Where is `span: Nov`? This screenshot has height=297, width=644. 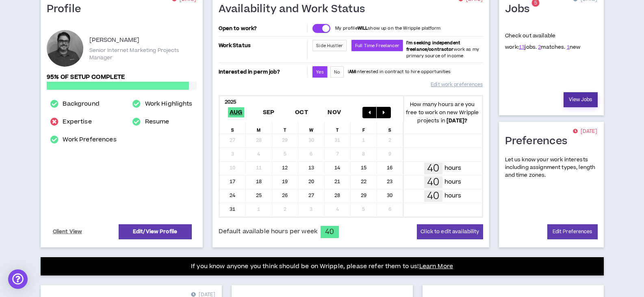 span: Nov is located at coordinates (334, 112).